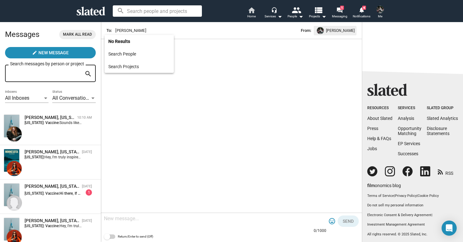  Describe the element at coordinates (361, 9) in the screenshot. I see `mat-icon: notifications` at that location.